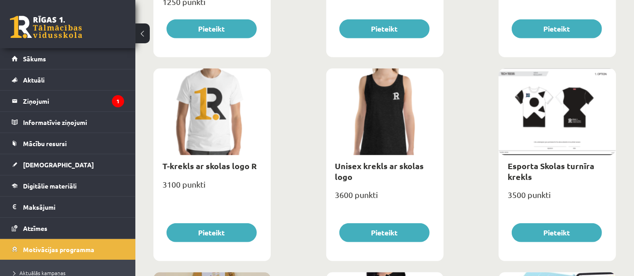 This screenshot has height=276, width=634. I want to click on span: Sākums, so click(34, 59).